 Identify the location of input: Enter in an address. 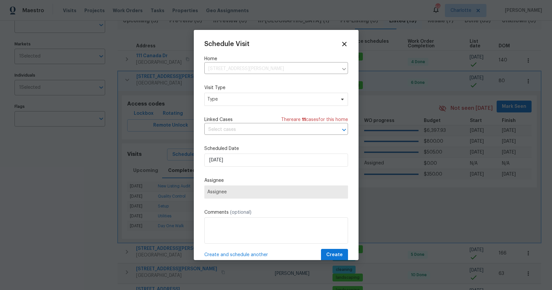
(271, 69).